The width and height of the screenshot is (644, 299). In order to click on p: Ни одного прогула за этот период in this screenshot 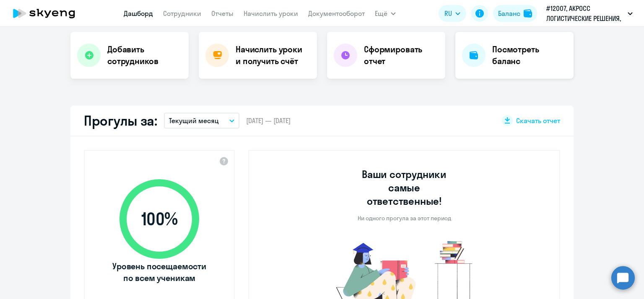, I will do `click(404, 218)`.